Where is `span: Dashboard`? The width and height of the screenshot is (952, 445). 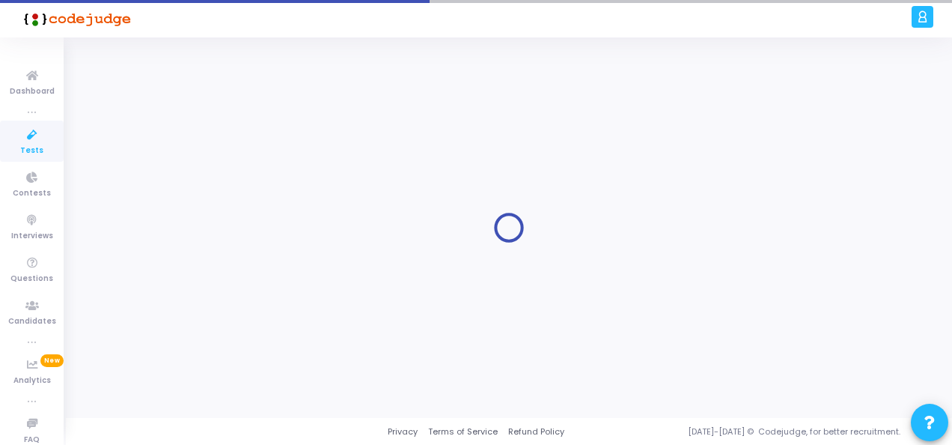
span: Dashboard is located at coordinates (32, 91).